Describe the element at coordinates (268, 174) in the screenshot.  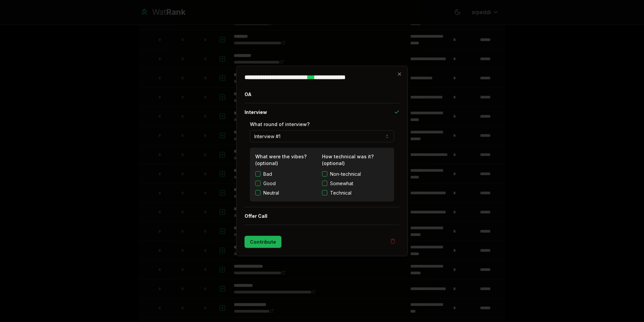
I see `label: Bad` at that location.